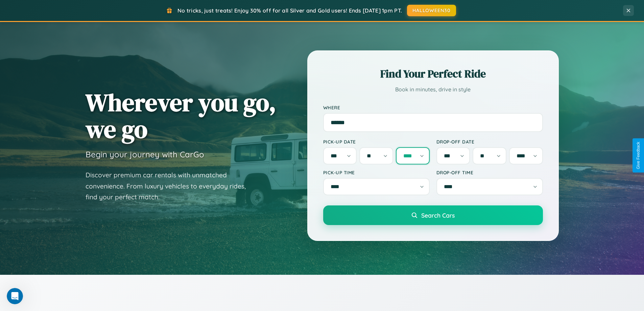  I want to click on label: Pick-up Date, so click(376, 142).